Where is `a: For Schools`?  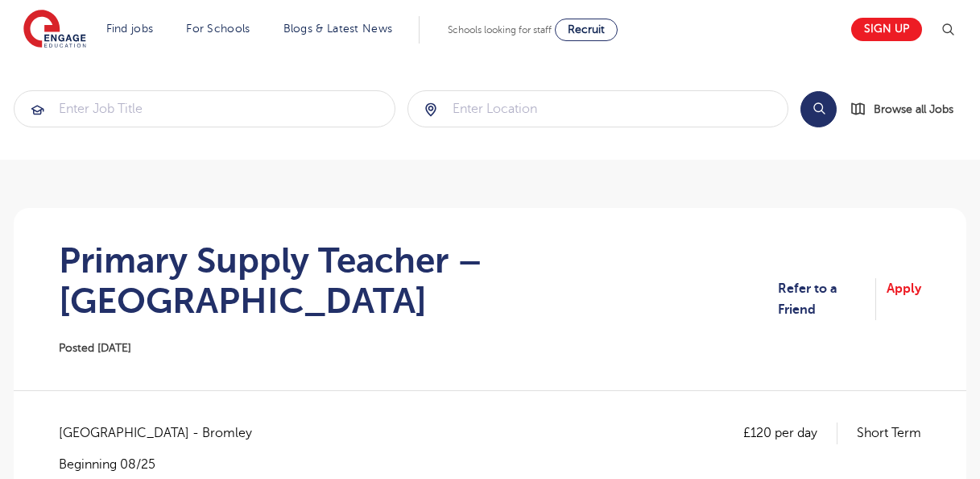 a: For Schools is located at coordinates (217, 28).